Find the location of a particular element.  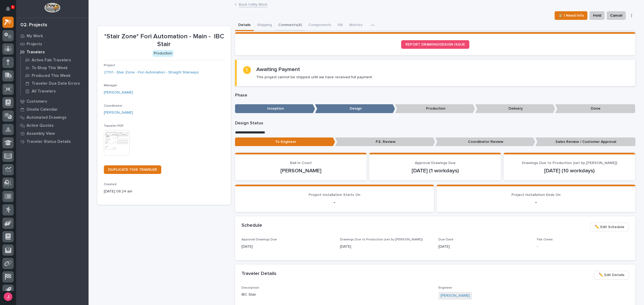

span: Hold is located at coordinates (597, 16).